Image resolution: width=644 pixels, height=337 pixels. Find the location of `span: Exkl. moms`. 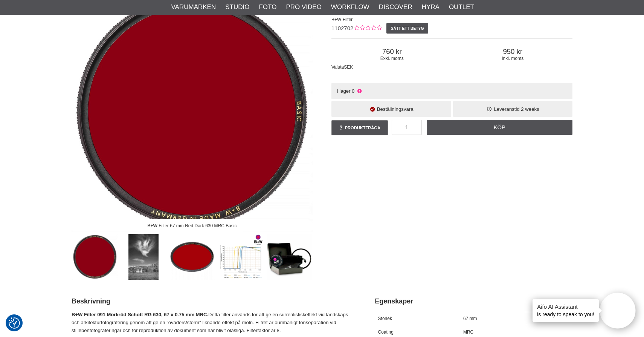

span: Exkl. moms is located at coordinates (392, 58).